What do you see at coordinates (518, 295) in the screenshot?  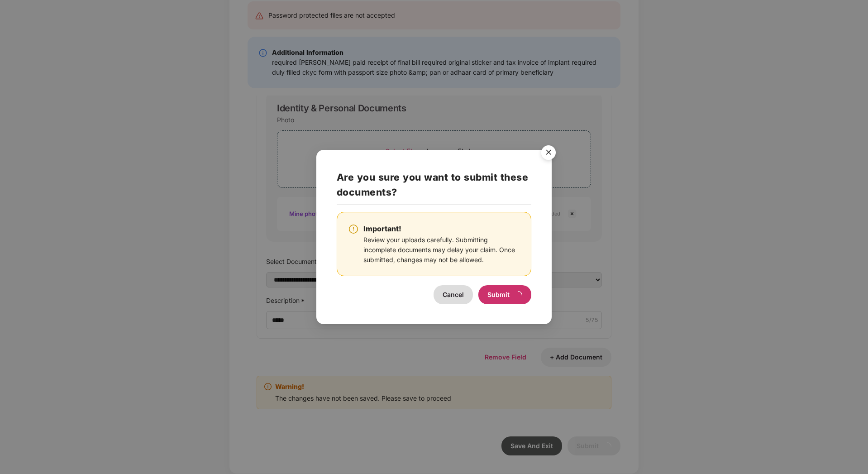 I see `span: loading` at bounding box center [518, 295].